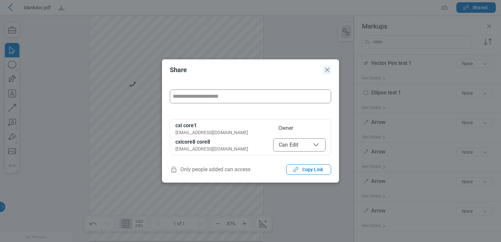 Image resolution: width=501 pixels, height=242 pixels. I want to click on span: Can Edit, so click(299, 145).